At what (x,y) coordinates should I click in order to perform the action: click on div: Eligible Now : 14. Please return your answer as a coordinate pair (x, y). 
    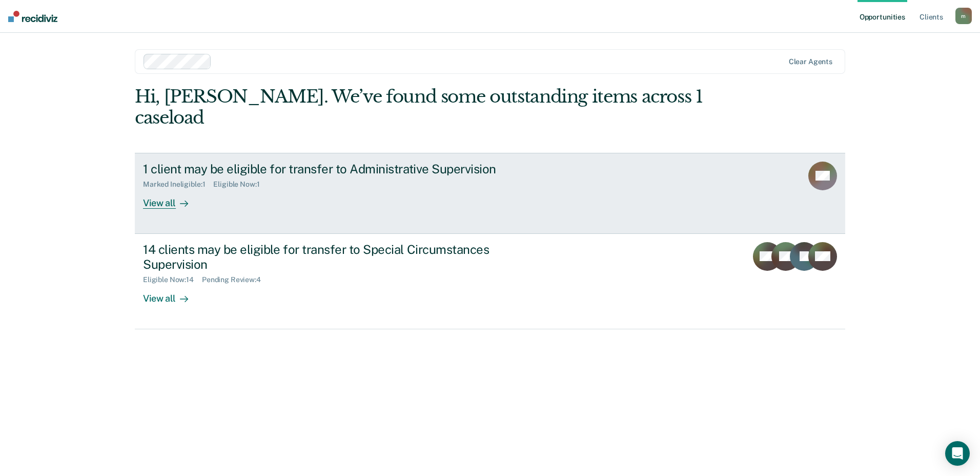
    Looking at the image, I should click on (172, 279).